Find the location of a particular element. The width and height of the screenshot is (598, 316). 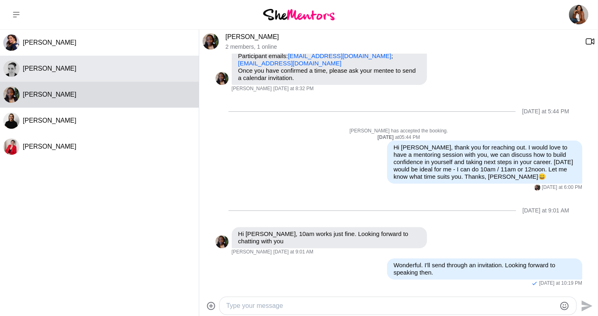

time: 2025-08-29T10:32:10.312Z is located at coordinates (293, 89).